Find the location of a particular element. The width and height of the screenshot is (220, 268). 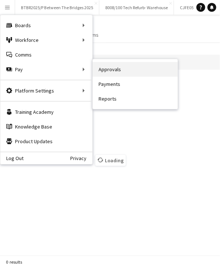

span: Loading is located at coordinates (110, 161).